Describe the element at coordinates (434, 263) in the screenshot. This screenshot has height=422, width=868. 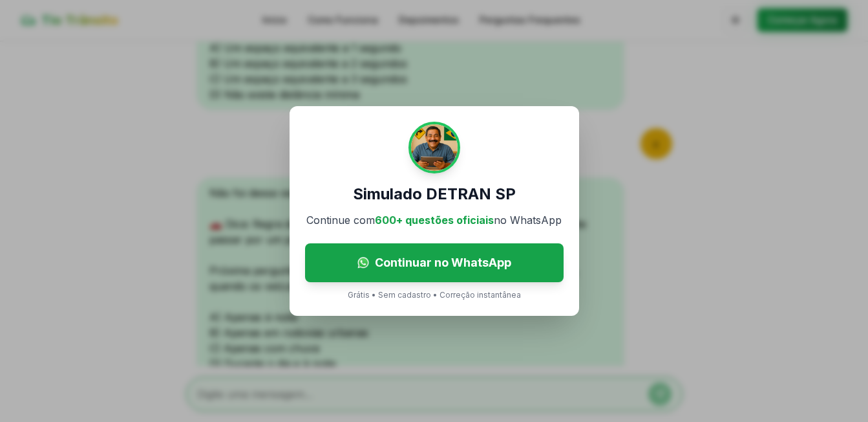
I see `a: Continuar no WhatsApp` at that location.